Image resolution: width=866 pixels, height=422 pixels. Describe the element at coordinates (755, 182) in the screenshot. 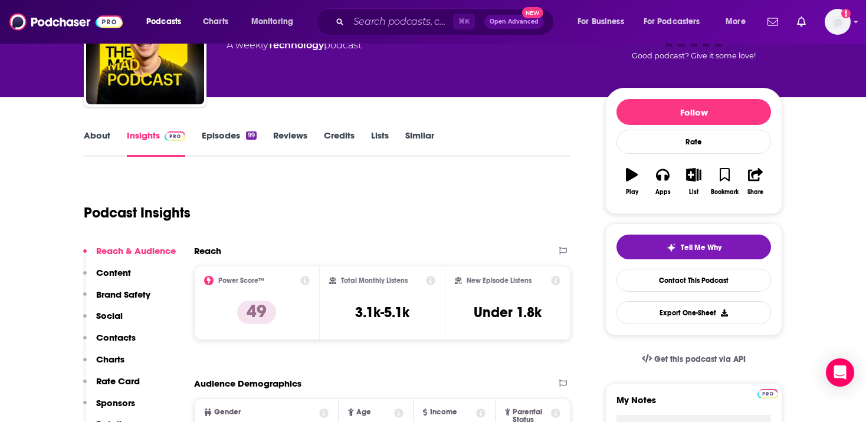

I see `button: Share` at that location.